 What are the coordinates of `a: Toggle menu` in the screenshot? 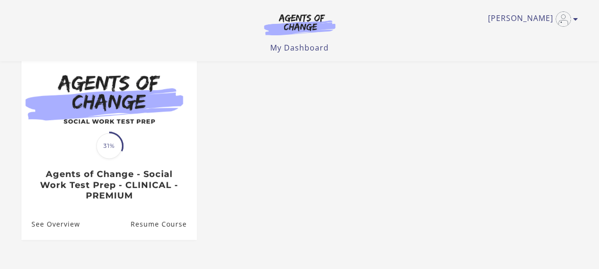 It's located at (530, 19).